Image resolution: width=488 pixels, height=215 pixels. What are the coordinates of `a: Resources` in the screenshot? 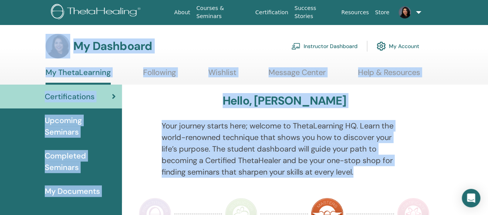 It's located at (355, 12).